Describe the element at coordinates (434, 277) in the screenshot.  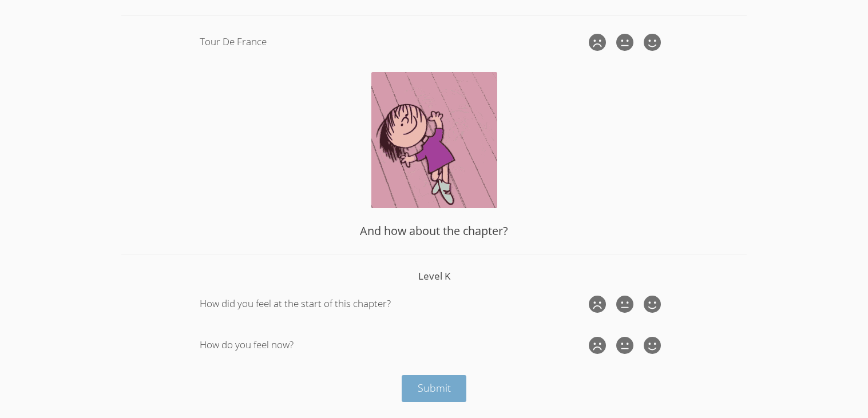
I see `h4: Level K` at that location.